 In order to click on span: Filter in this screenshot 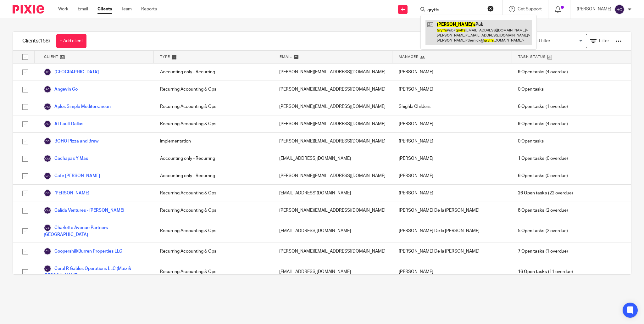, I will do `click(603, 41)`.